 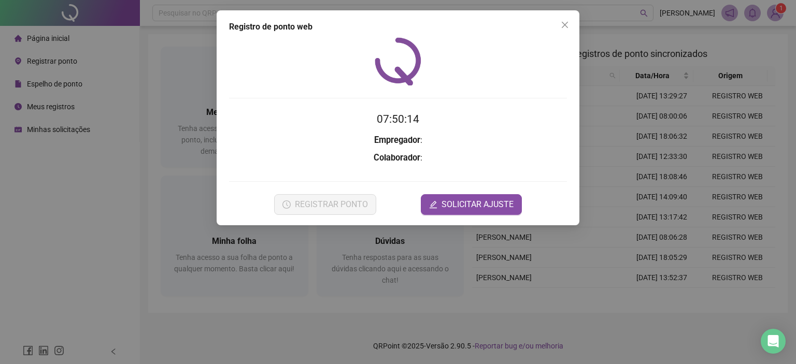 What do you see at coordinates (398, 27) in the screenshot?
I see `div: Registro de ponto web` at bounding box center [398, 27].